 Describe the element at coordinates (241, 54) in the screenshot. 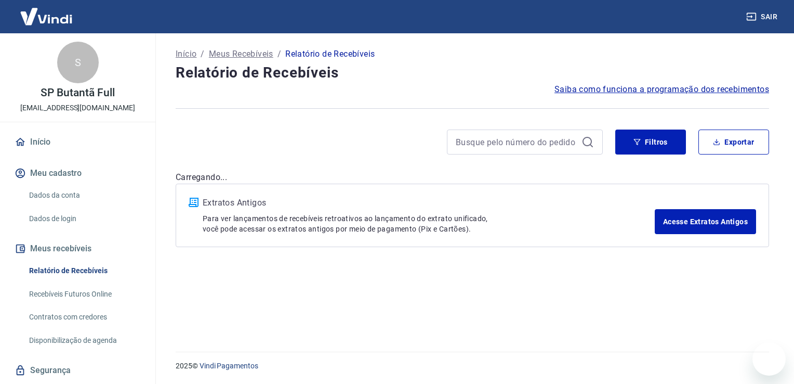

I see `a: Meus Recebíveis` at that location.